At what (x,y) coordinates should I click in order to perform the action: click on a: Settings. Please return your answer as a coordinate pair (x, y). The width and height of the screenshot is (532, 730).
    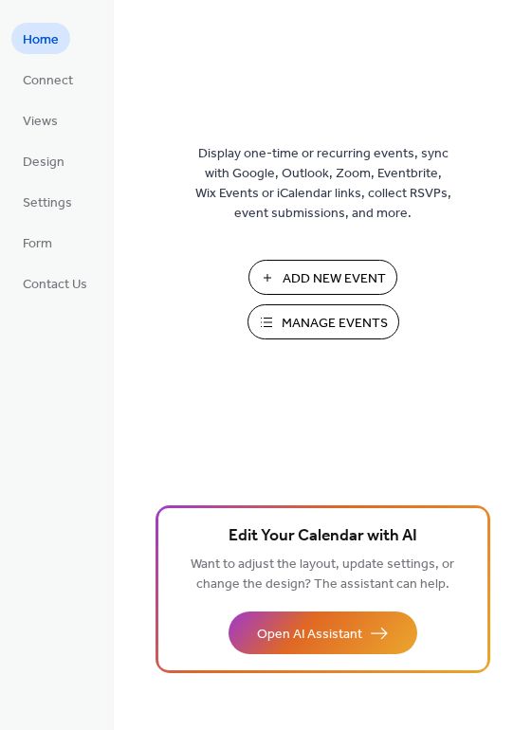
    Looking at the image, I should click on (47, 201).